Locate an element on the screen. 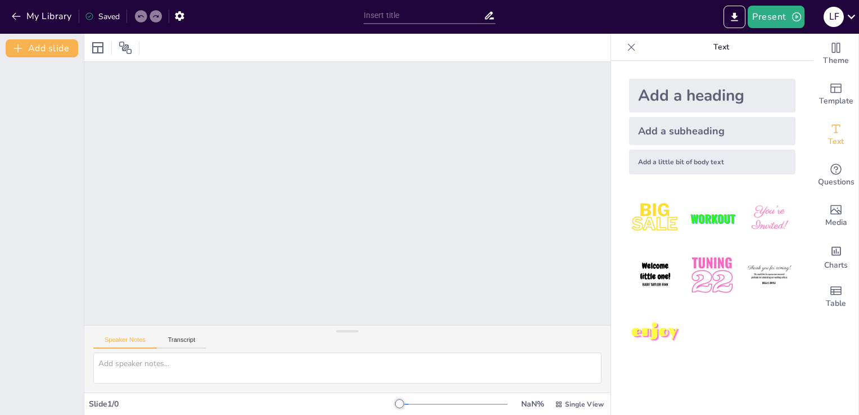 This screenshot has height=415, width=859. div: Add a little bit of body text is located at coordinates (713, 162).